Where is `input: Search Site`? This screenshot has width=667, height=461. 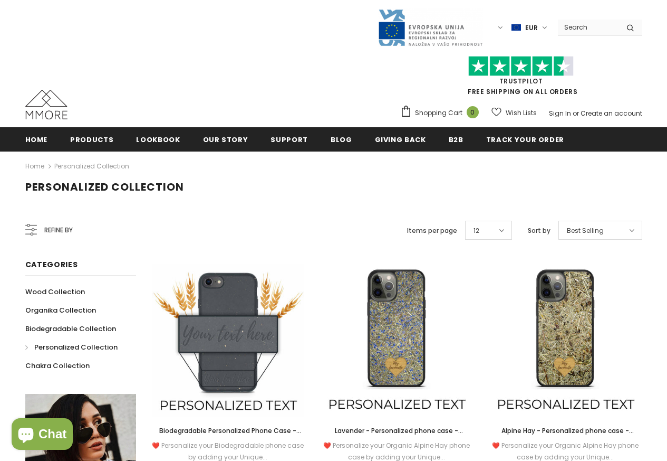 input: Search Site is located at coordinates (588, 27).